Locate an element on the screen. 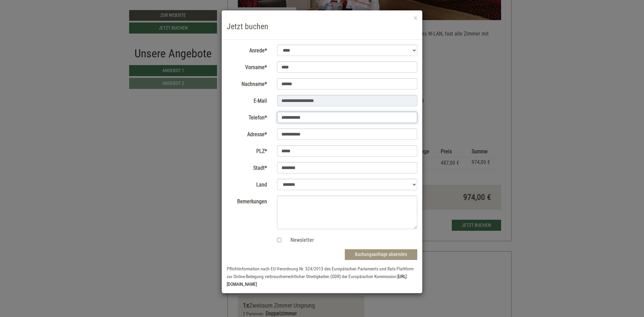 The height and width of the screenshot is (317, 644). label: Vorname* is located at coordinates (247, 66).